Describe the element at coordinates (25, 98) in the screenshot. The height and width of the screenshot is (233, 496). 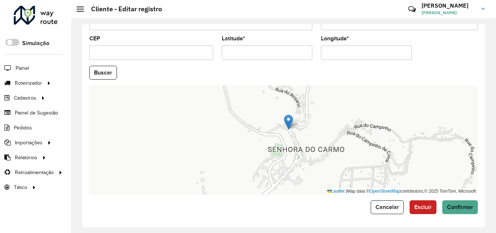
I see `span: Cadastros` at that location.